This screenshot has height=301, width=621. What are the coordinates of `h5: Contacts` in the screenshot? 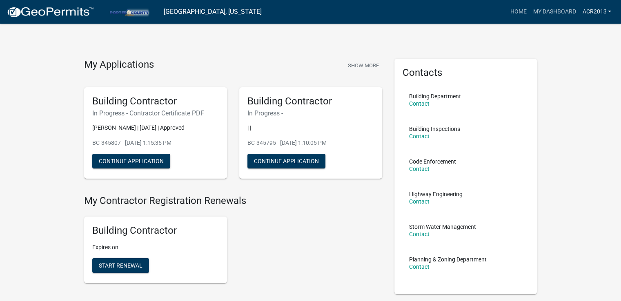 It's located at (466, 73).